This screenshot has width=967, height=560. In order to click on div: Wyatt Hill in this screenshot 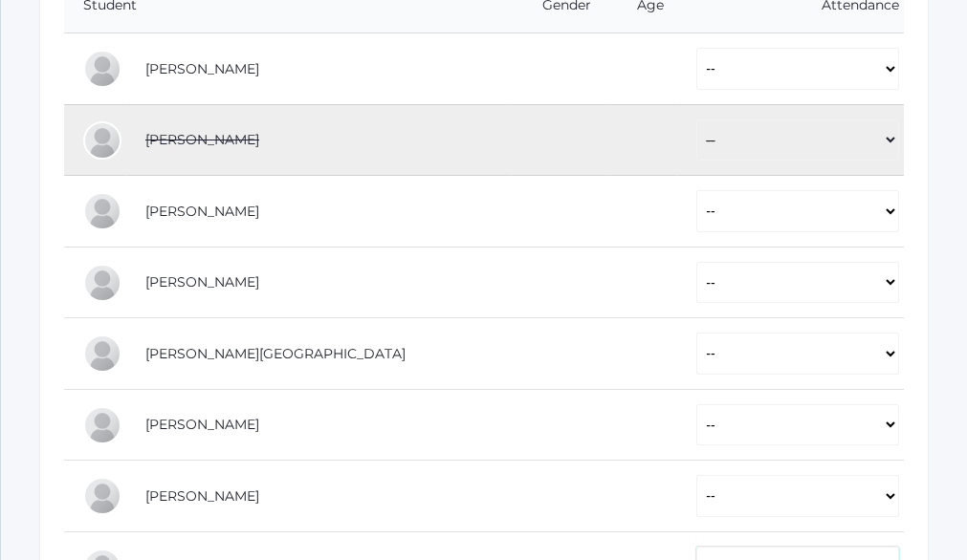, I will do `click(102, 425)`.